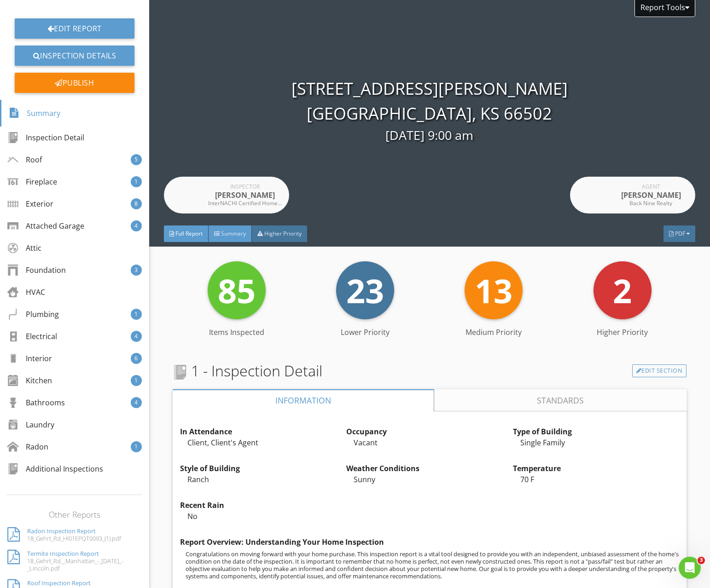 This screenshot has width=710, height=588. What do you see at coordinates (596, 479) in the screenshot?
I see `div: 70` at bounding box center [596, 479].